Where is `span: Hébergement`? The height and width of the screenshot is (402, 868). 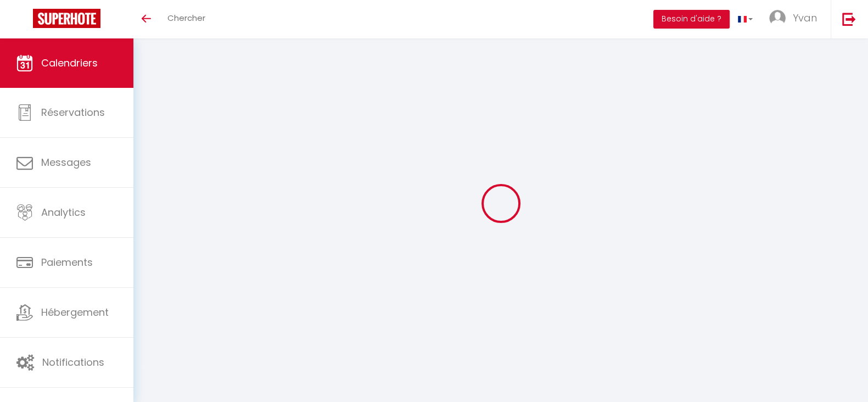 span: Hébergement is located at coordinates (75, 312).